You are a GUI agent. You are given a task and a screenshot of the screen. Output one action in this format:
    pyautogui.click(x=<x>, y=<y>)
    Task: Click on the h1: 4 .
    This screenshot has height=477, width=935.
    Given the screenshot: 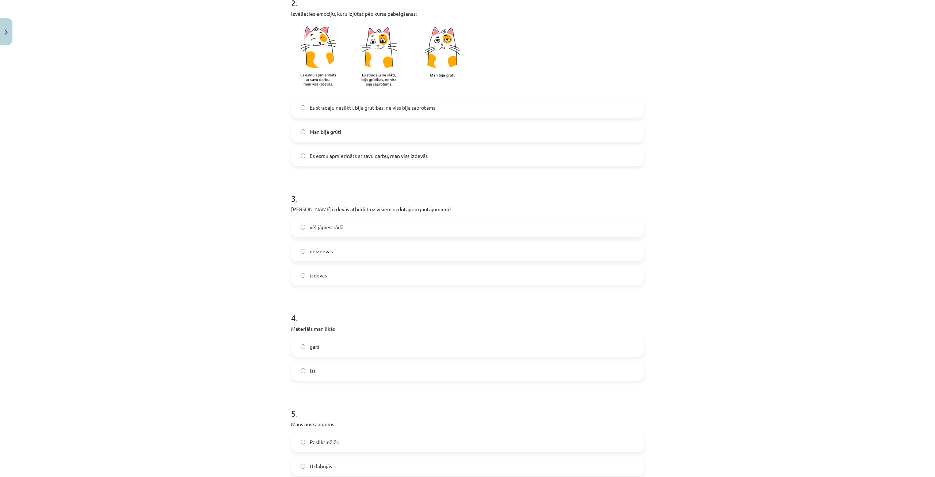 What is the action you would take?
    pyautogui.click(x=468, y=311)
    